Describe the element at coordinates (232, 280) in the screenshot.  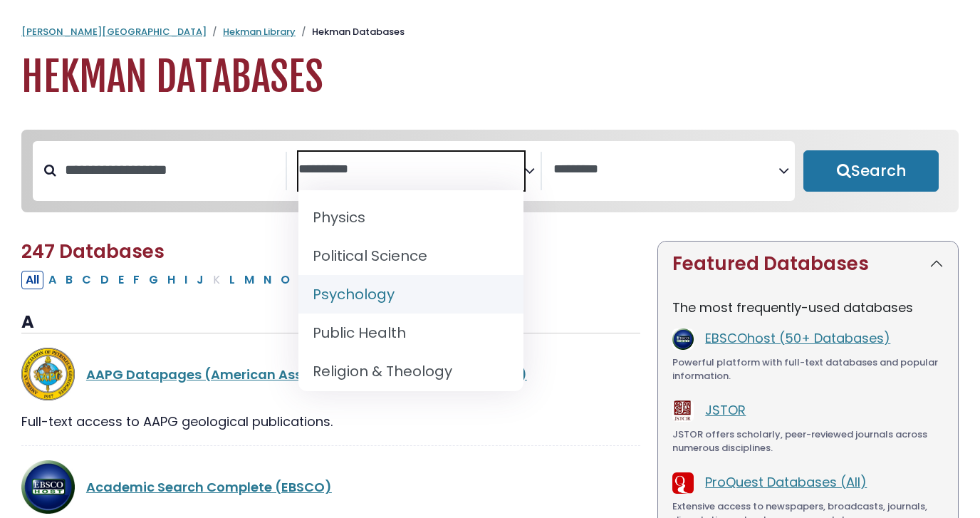
I see `button: Filter Results L` at that location.